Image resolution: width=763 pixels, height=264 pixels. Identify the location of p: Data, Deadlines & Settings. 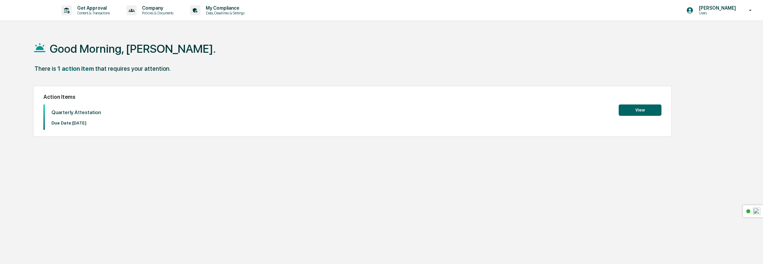
(224, 13).